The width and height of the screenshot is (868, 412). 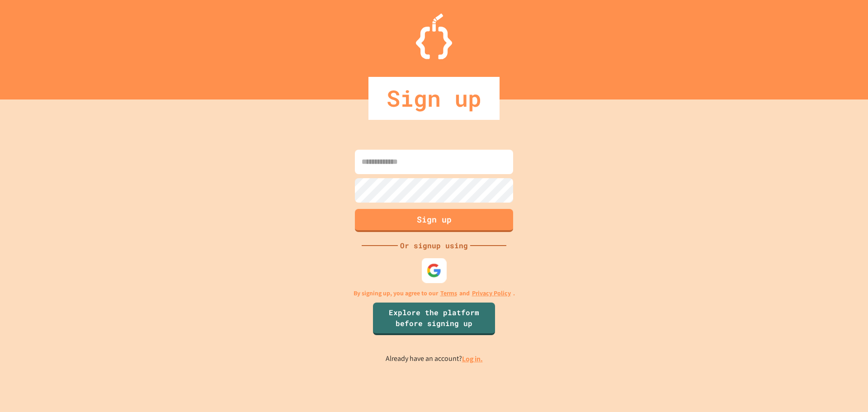 I want to click on a: Log in., so click(x=472, y=359).